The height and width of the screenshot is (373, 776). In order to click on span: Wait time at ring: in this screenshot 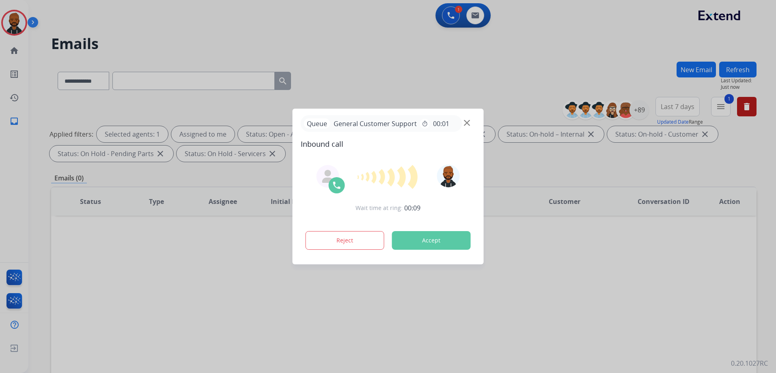, I will do `click(379, 208)`.